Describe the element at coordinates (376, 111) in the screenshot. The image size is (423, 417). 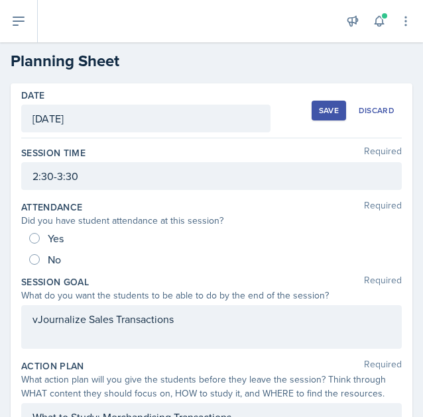
I see `div: Discard` at that location.